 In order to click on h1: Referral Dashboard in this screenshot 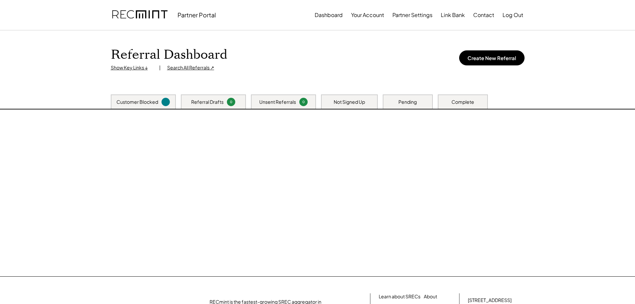, I will do `click(169, 55)`.